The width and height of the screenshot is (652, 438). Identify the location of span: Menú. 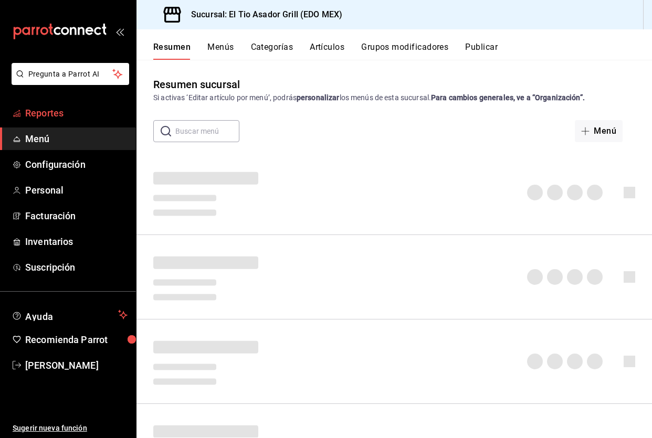
(76, 139).